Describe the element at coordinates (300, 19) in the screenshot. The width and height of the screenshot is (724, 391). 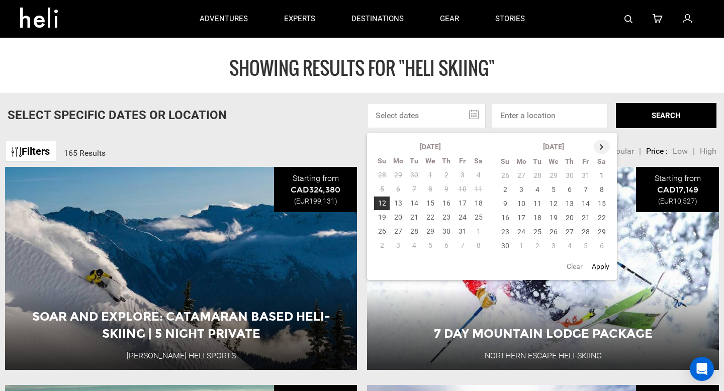
I see `p: experts` at that location.